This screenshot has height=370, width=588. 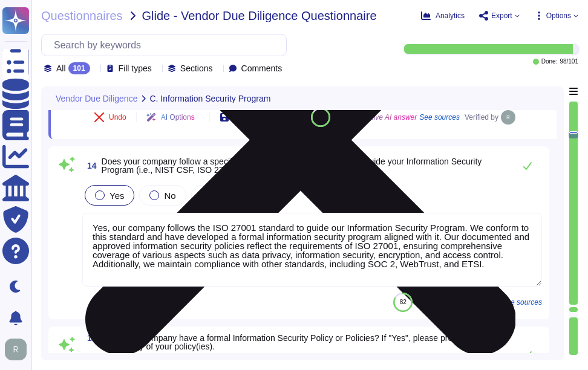 What do you see at coordinates (262, 69) in the screenshot?
I see `span: Comments` at bounding box center [262, 69].